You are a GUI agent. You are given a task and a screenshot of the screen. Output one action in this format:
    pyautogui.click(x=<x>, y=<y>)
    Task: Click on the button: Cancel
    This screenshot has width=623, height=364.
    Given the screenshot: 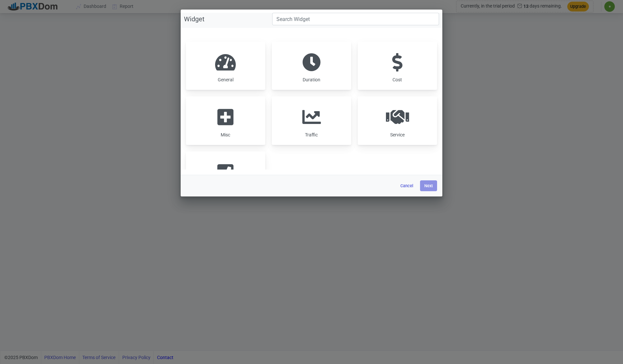 What is the action you would take?
    pyautogui.click(x=406, y=185)
    